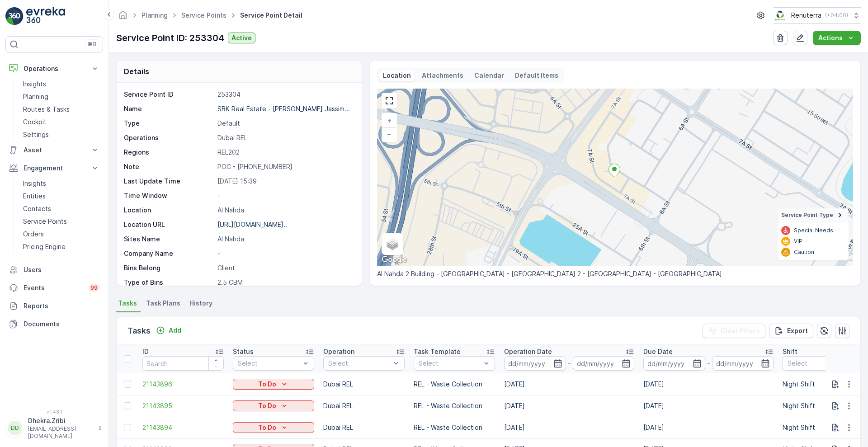  Describe the element at coordinates (168, 239) in the screenshot. I see `p: Sites Name` at that location.